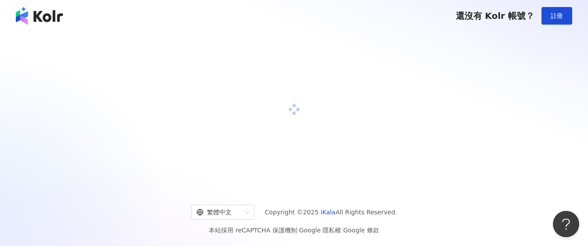  I want to click on a: Google 條款, so click(361, 230).